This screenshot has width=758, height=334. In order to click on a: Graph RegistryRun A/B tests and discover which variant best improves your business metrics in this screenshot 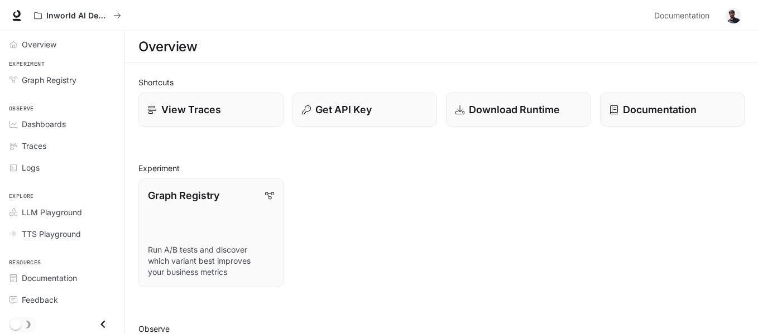, I will do `click(211, 233)`.